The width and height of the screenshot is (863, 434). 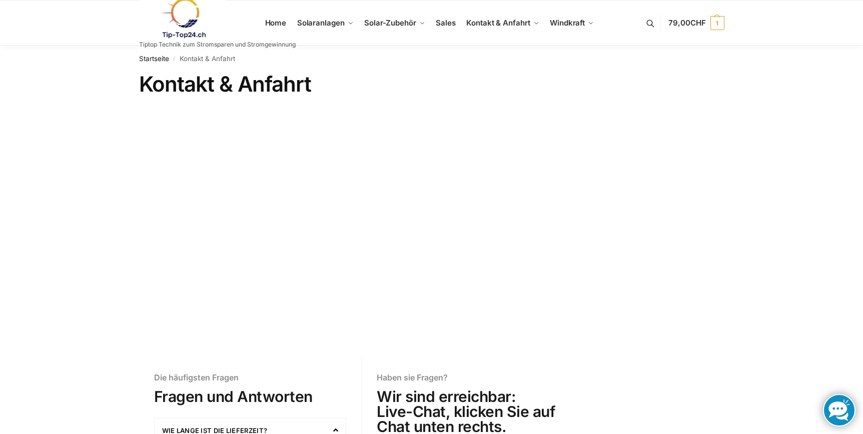 What do you see at coordinates (498, 23) in the screenshot?
I see `span: Kontakt & Anfahrt` at bounding box center [498, 23].